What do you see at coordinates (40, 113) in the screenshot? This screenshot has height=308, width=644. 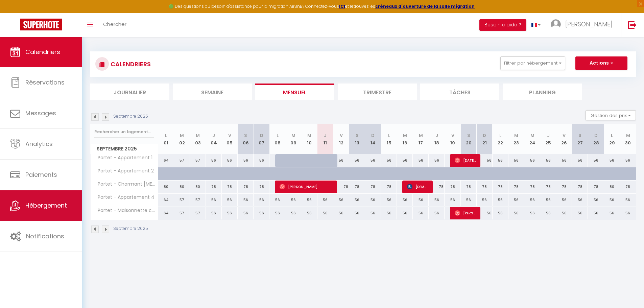 I see `span: Messages` at bounding box center [40, 113].